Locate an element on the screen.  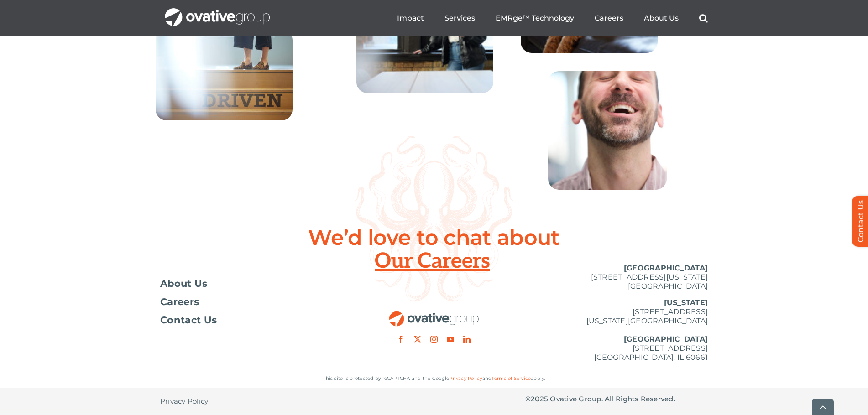
nav: Menu is located at coordinates (552, 19).